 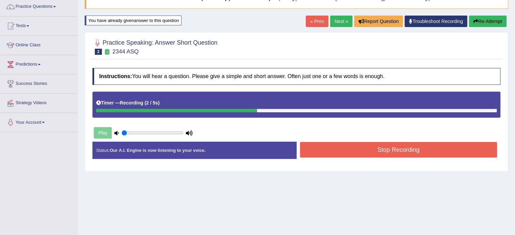 What do you see at coordinates (157, 150) in the screenshot?
I see `strong: Our A.I. Engine is now listening to your voice.` at bounding box center [157, 150].